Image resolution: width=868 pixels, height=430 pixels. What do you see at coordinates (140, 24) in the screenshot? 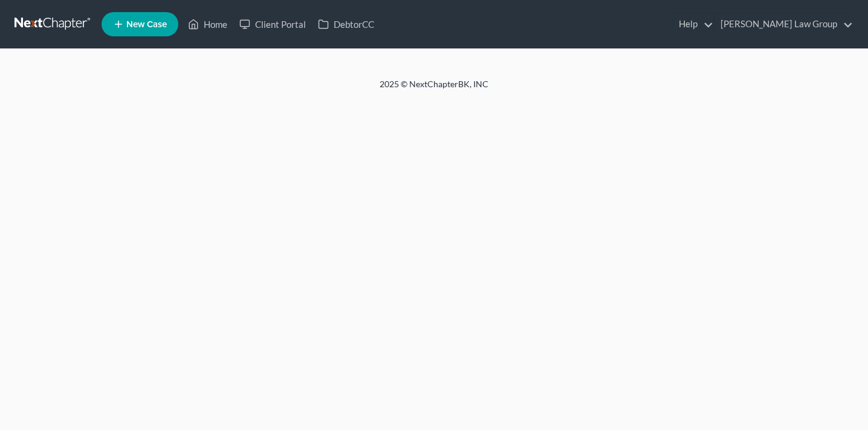
I see `new-legal-case-button: New Case` at bounding box center [140, 24].